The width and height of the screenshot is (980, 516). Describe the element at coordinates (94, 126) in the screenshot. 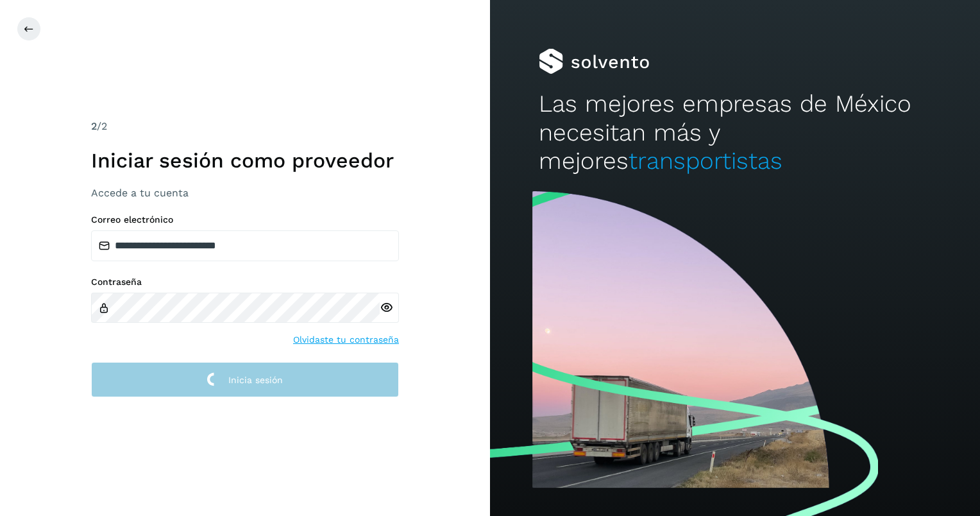

I see `span: 2` at that location.